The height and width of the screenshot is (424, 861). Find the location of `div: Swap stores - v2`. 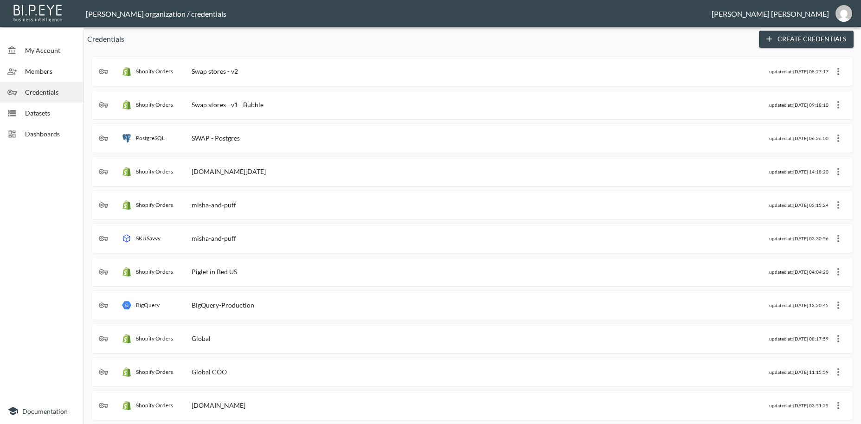

div: Swap stores - v2 is located at coordinates (215, 71).